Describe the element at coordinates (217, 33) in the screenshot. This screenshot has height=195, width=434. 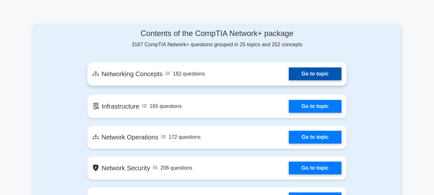
I see `h4: Contents of the CompTIA Network+ package` at that location.